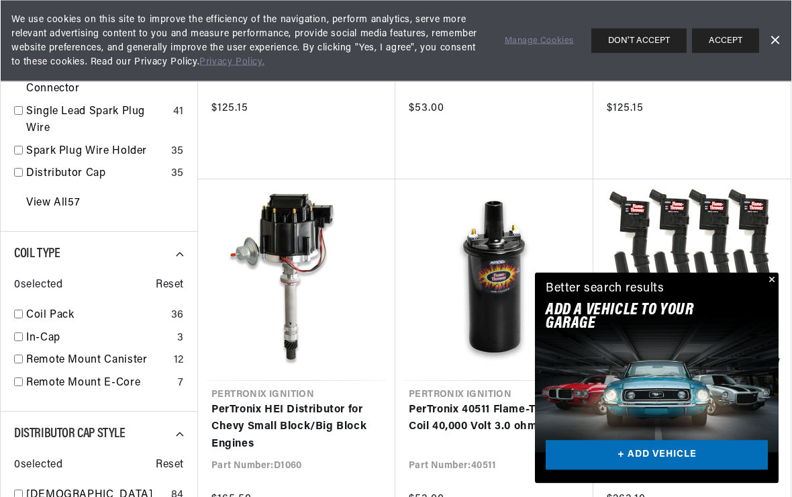 Image resolution: width=792 pixels, height=497 pixels. I want to click on div: Ignition Products, so click(134, 99).